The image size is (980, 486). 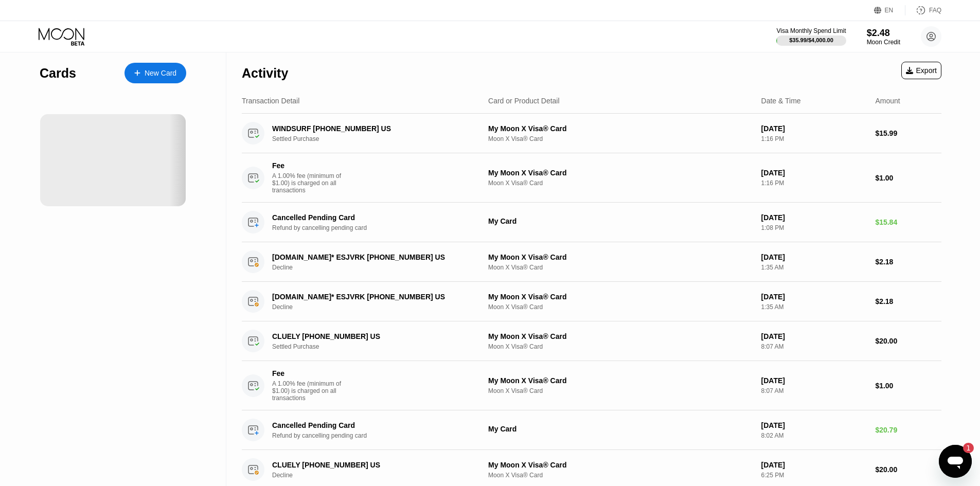 I want to click on div: Amount, so click(x=888, y=100).